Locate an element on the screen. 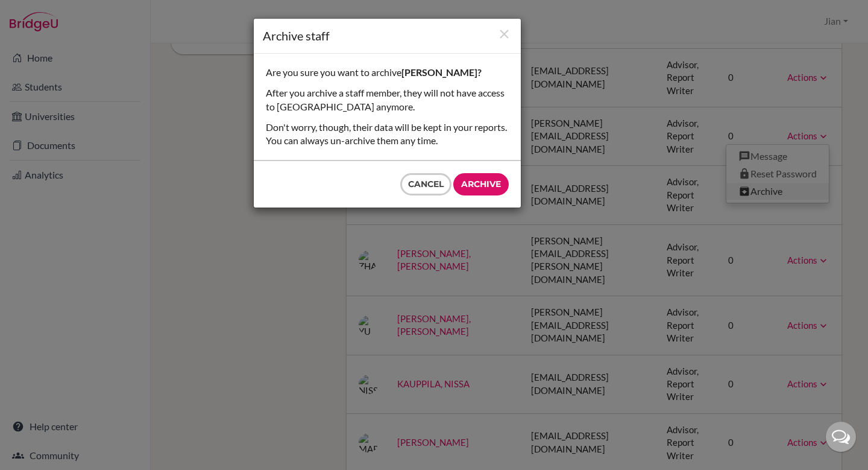 This screenshot has width=868, height=470. button: Close is located at coordinates (504, 35).